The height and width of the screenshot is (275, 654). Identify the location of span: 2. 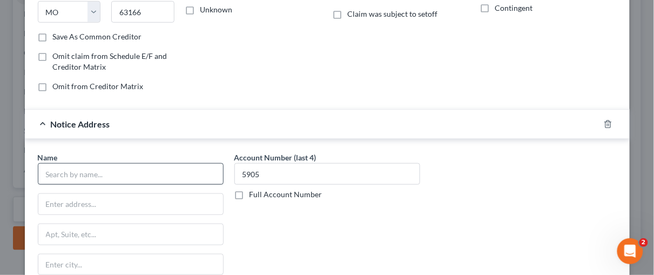
(644, 243).